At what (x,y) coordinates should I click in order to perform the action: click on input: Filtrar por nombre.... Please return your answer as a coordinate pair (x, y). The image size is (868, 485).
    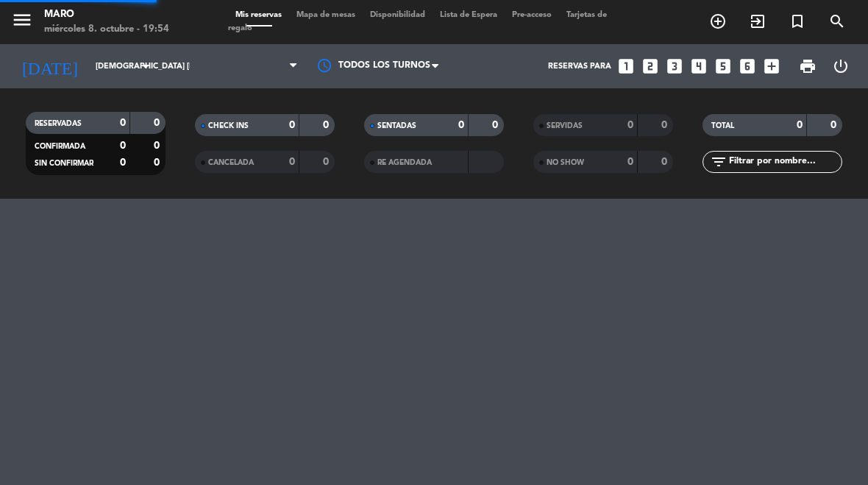
    Looking at the image, I should click on (785, 162).